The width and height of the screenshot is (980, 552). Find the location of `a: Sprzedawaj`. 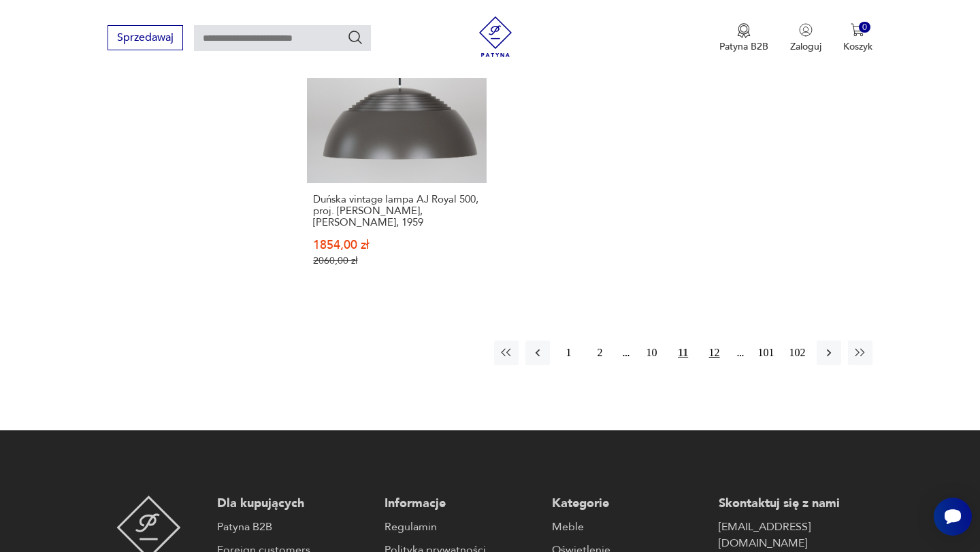

a: Sprzedawaj is located at coordinates (145, 39).